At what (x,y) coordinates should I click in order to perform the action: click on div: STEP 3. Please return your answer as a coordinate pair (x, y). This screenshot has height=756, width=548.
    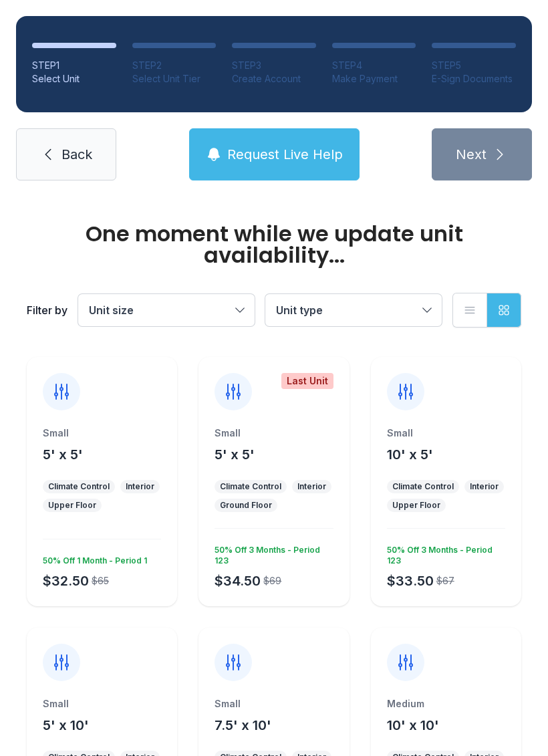
    Looking at the image, I should click on (274, 65).